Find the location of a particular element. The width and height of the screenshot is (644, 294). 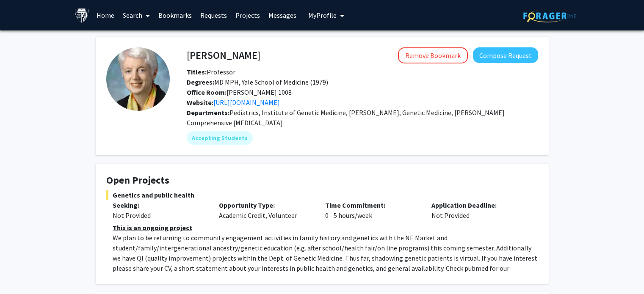

p: Opportunity Type: is located at coordinates (265, 205).